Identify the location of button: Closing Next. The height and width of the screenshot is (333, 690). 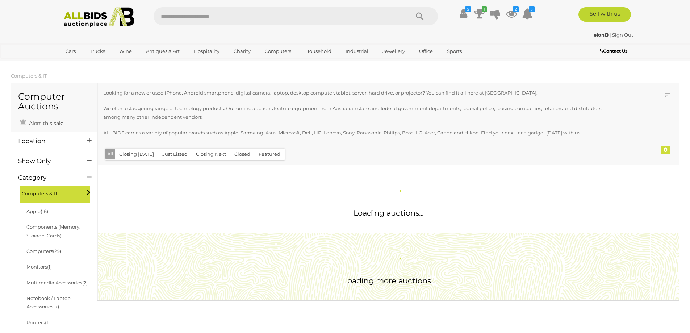
(211, 154).